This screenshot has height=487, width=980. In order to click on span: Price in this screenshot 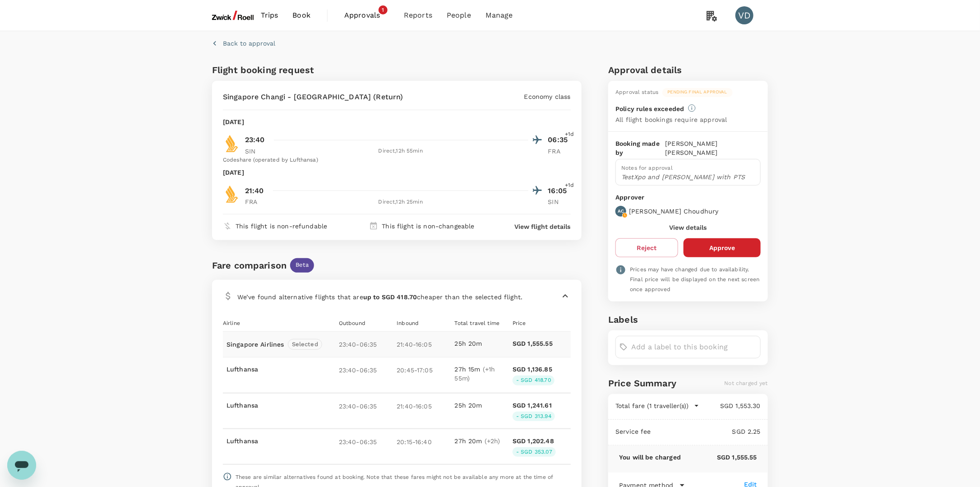, I will do `click(520, 323)`.